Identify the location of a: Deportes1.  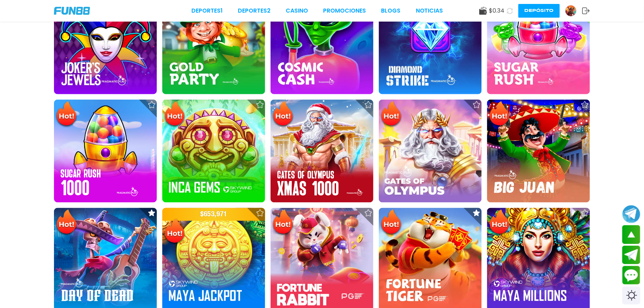
(207, 11).